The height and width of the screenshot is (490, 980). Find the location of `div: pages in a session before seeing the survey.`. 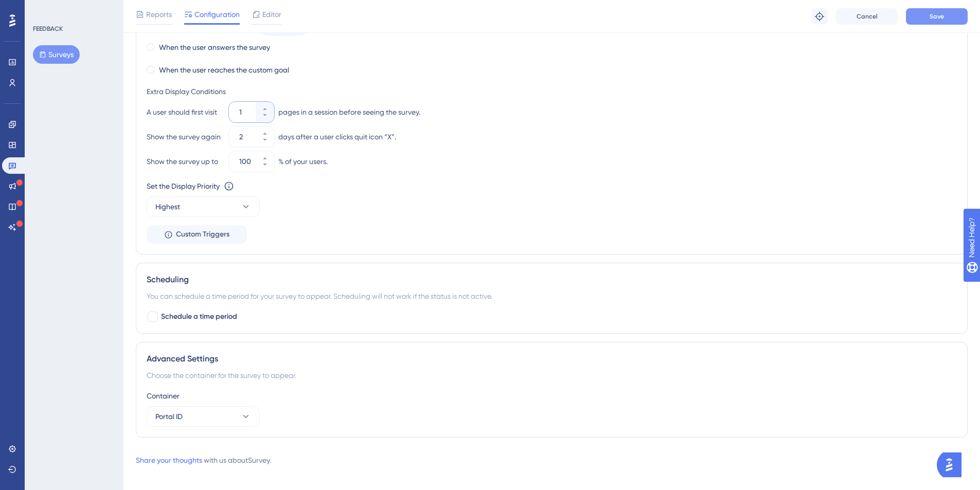

div: pages in a session before seeing the survey. is located at coordinates (349, 112).